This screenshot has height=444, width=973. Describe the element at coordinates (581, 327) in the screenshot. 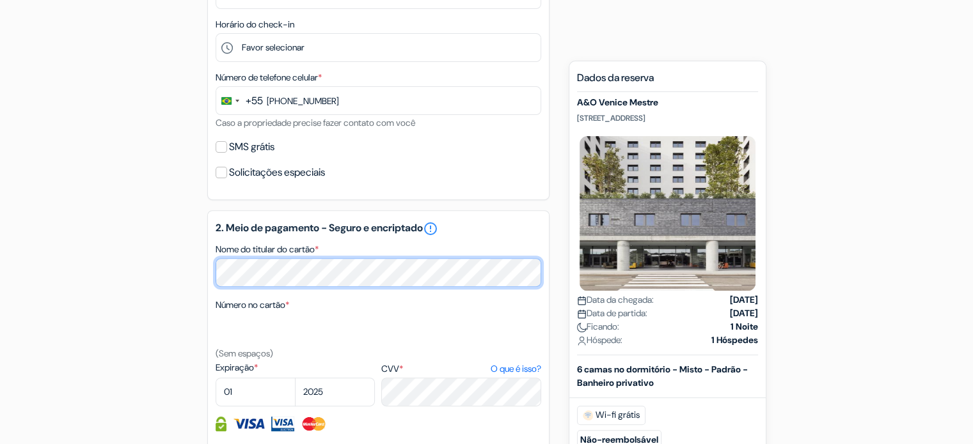

I see `img: moon.svg` at that location.